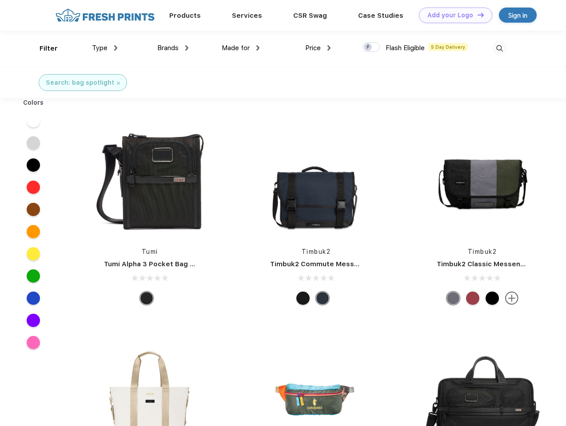 The height and width of the screenshot is (426, 566). I want to click on div: Search: bag spotlight, so click(80, 83).